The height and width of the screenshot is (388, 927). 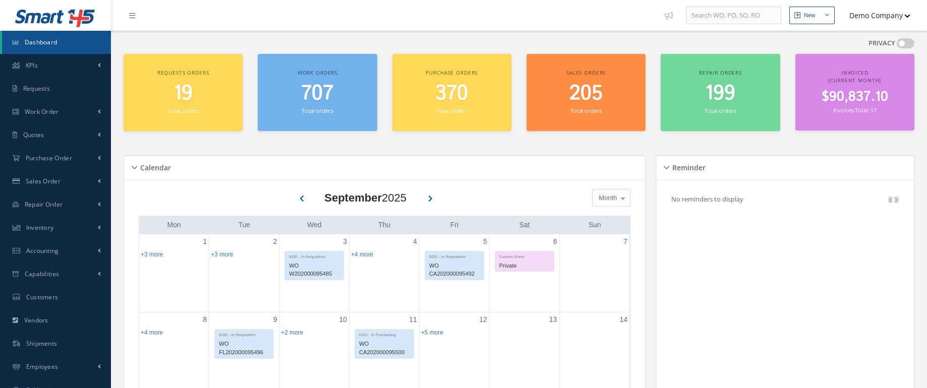 What do you see at coordinates (720, 92) in the screenshot?
I see `a: Repair orders 199 Total orders` at bounding box center [720, 92].